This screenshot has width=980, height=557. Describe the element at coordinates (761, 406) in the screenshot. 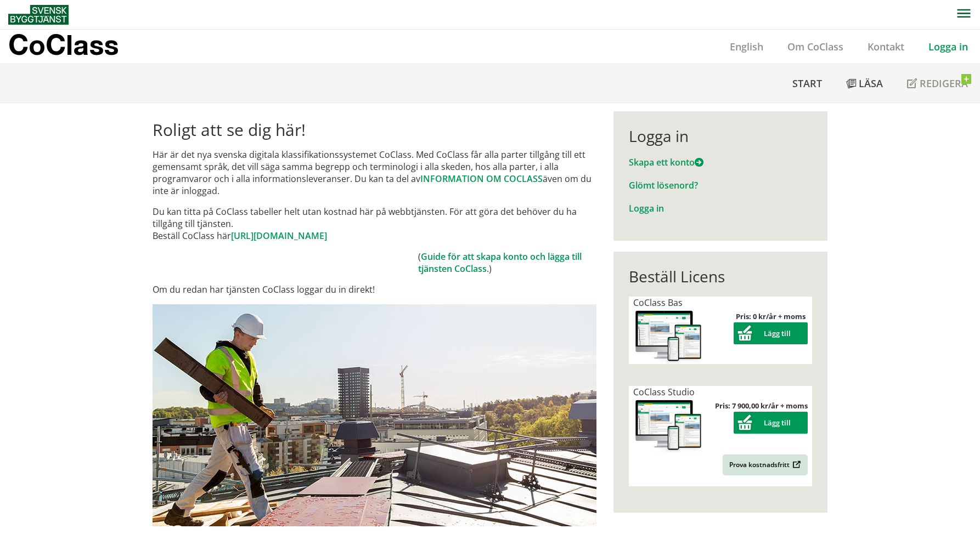

I see `strong: Pris: 7 900,00 kr/år + moms` at that location.